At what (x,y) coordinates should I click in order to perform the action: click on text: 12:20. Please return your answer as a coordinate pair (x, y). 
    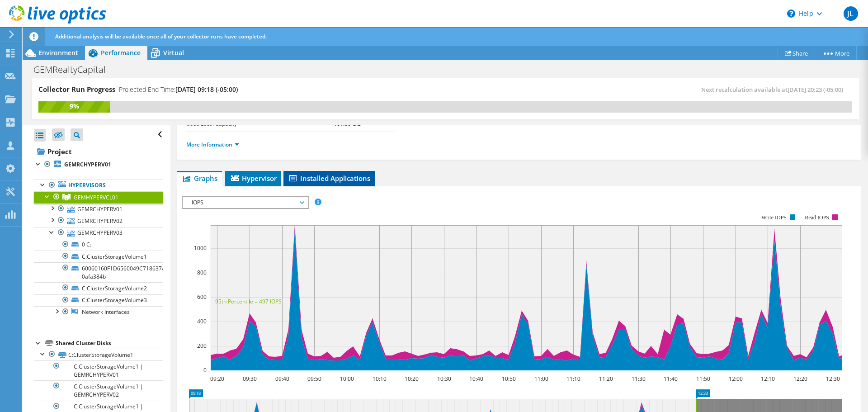
    Looking at the image, I should click on (800, 379).